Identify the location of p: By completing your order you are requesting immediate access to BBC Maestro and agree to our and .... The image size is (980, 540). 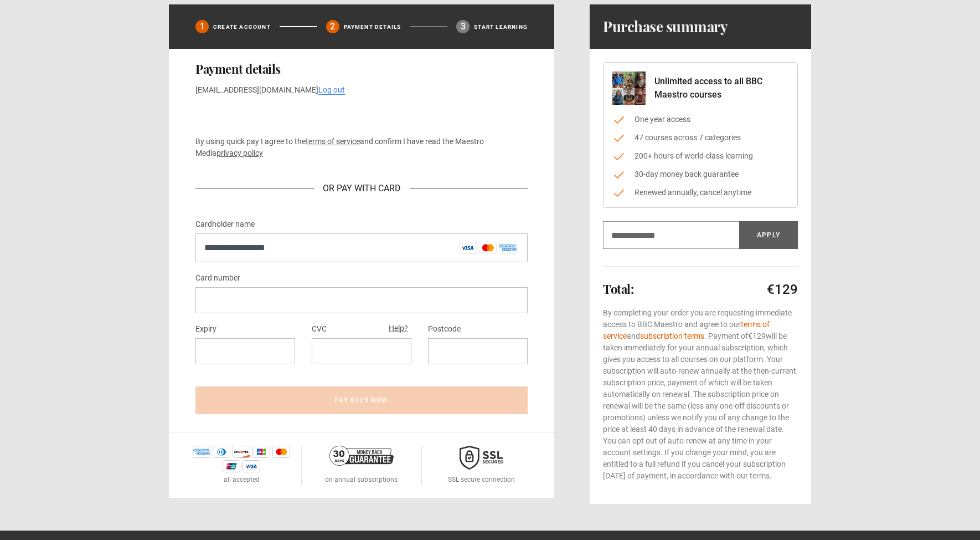
(701, 394).